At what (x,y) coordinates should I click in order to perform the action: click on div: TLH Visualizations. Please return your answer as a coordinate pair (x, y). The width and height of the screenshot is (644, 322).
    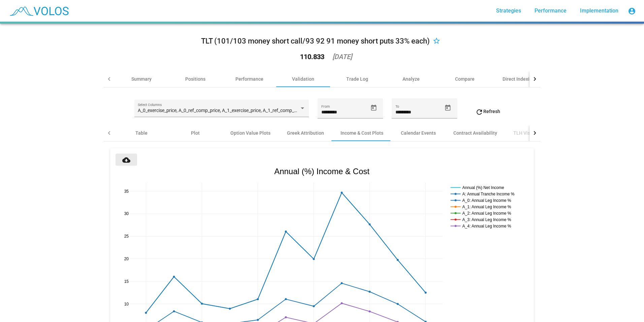
    Looking at the image, I should click on (534, 133).